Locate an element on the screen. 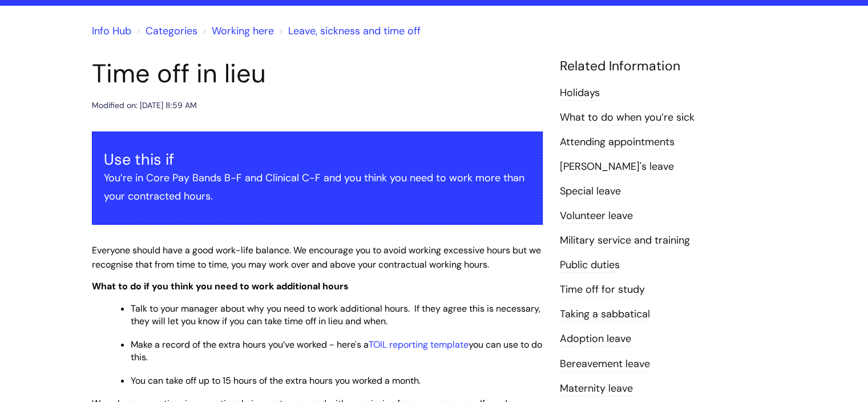 This screenshot has height=402, width=868. a: Maternity leave is located at coordinates (596, 389).